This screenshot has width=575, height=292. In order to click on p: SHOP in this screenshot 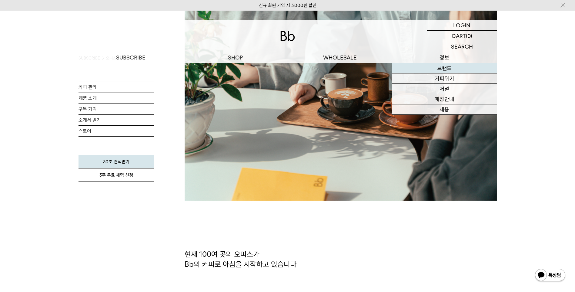, I will do `click(235, 57)`.